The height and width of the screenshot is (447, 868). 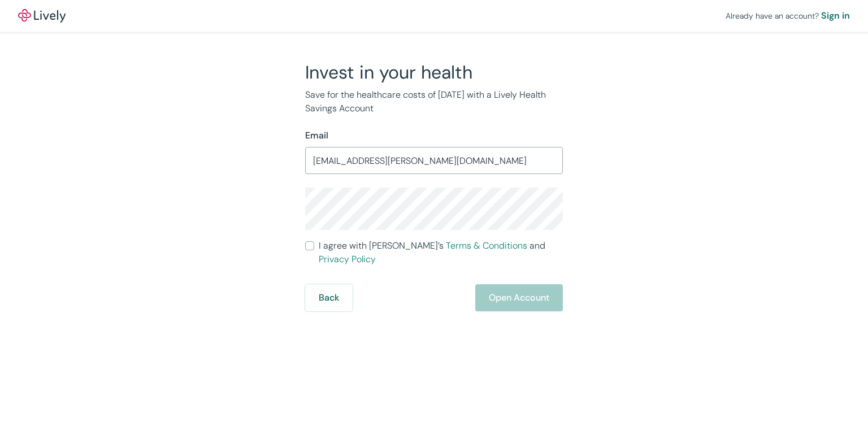 What do you see at coordinates (835, 16) in the screenshot?
I see `a: Sign in` at bounding box center [835, 16].